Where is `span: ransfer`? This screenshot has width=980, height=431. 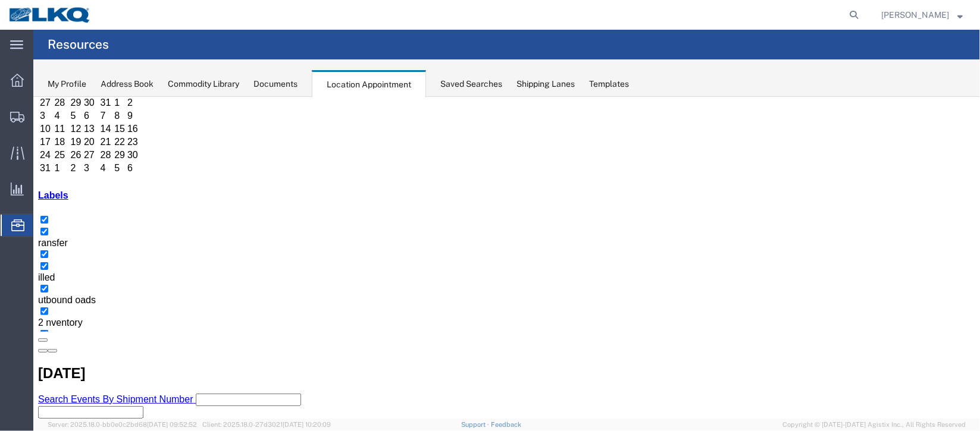 span: ransfer is located at coordinates (20, 146).